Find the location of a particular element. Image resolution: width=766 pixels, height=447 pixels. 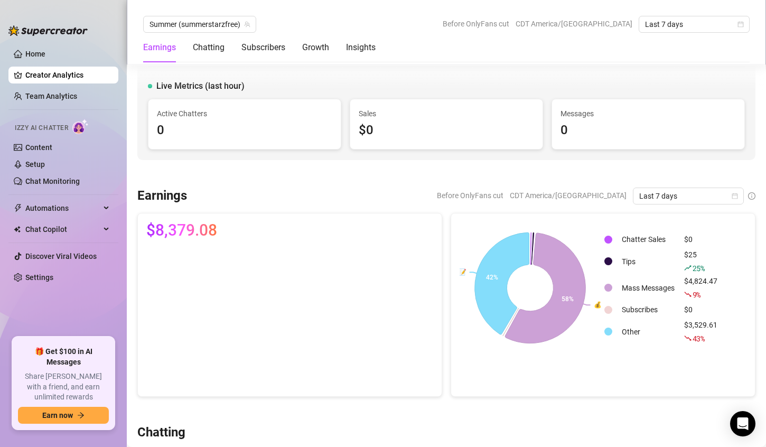

div: Earnings is located at coordinates (160, 48).